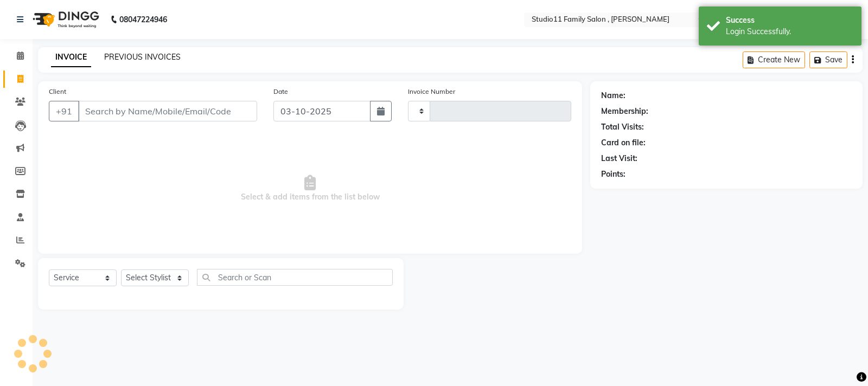 Image resolution: width=868 pixels, height=386 pixels. What do you see at coordinates (64, 111) in the screenshot?
I see `button: +91` at bounding box center [64, 111].